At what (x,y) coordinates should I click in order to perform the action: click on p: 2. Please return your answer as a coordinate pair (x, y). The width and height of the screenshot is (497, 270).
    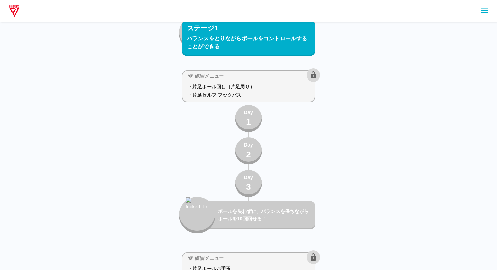
    Looking at the image, I should click on (249, 155).